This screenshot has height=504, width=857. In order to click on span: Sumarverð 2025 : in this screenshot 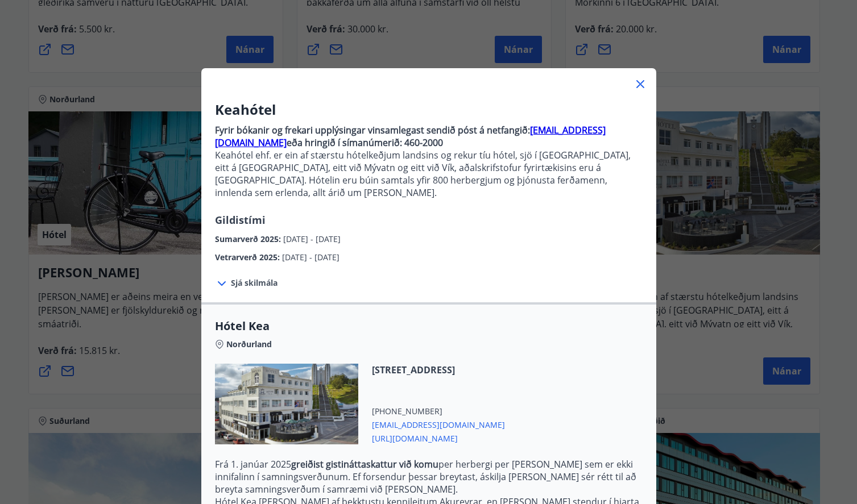, I will do `click(249, 239)`.